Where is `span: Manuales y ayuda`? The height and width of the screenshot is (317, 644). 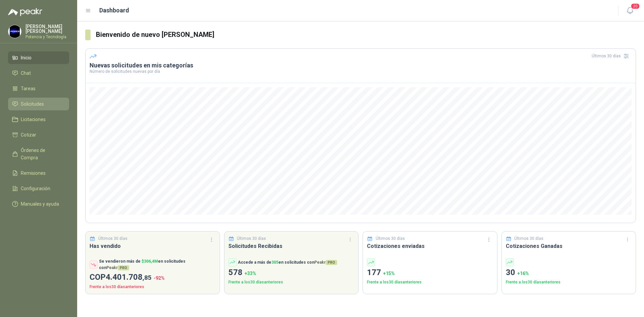 span: Manuales y ayuda is located at coordinates (40, 204).